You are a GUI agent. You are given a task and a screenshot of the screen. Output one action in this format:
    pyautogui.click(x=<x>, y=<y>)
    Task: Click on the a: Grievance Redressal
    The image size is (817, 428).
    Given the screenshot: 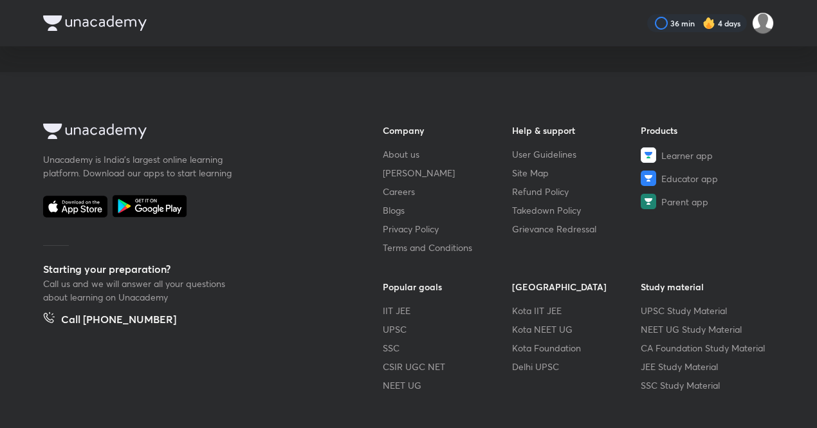 What is the action you would take?
    pyautogui.click(x=576, y=228)
    